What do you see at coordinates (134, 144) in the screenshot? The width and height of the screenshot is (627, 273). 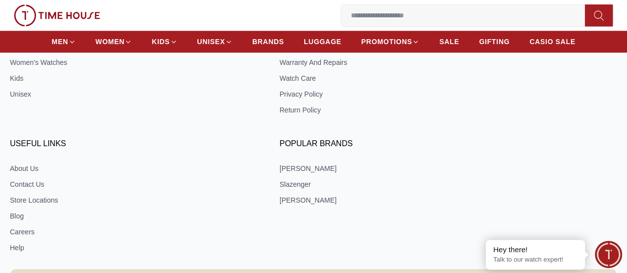 I see `h3: USEFUL LINKS` at bounding box center [134, 144].